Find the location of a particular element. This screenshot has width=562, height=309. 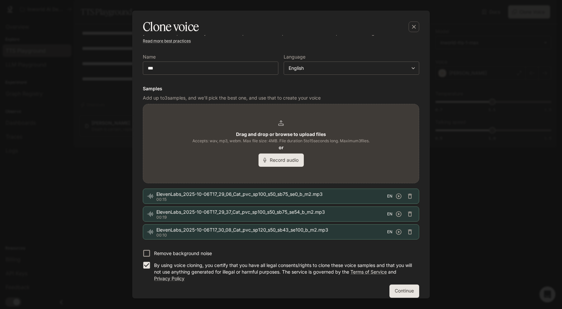

button: Continue is located at coordinates (404, 291).